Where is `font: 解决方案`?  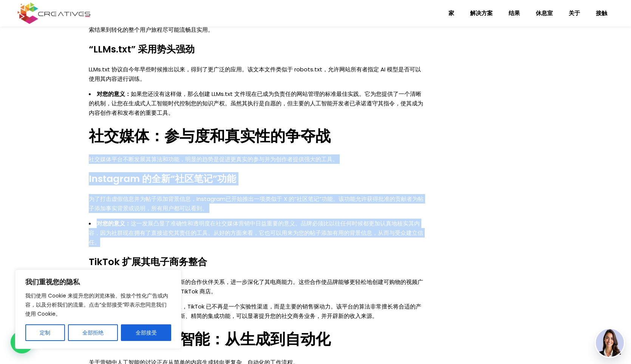 font: 解决方案 is located at coordinates (481, 13).